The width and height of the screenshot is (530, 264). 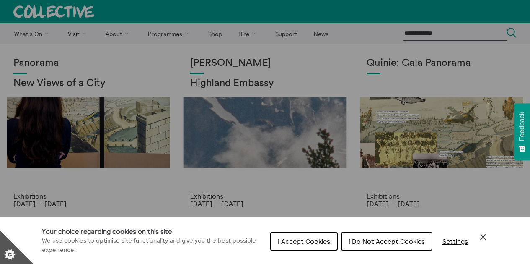 What do you see at coordinates (153, 231) in the screenshot?
I see `h1: Your choice regarding cookies on this site` at bounding box center [153, 231].